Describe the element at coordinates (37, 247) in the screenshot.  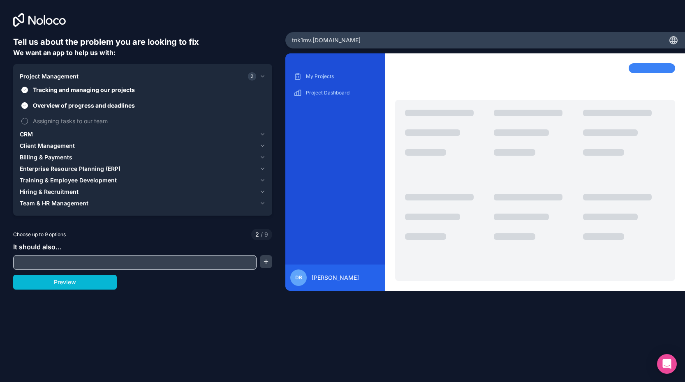
I see `span: It should also...` at that location.